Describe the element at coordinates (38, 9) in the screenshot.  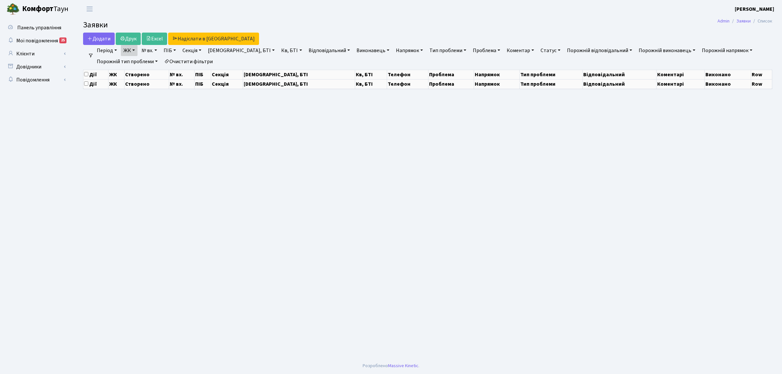
I see `b: Комфорт` at that location.